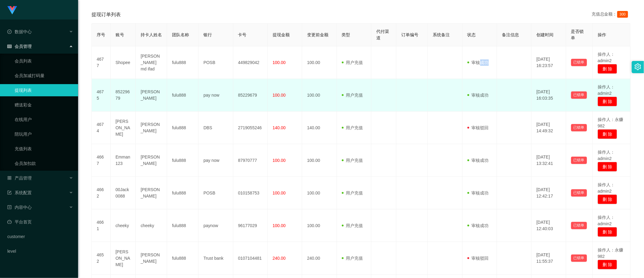  What do you see at coordinates (20, 32) in the screenshot?
I see `span: 数据中心` at bounding box center [20, 32].